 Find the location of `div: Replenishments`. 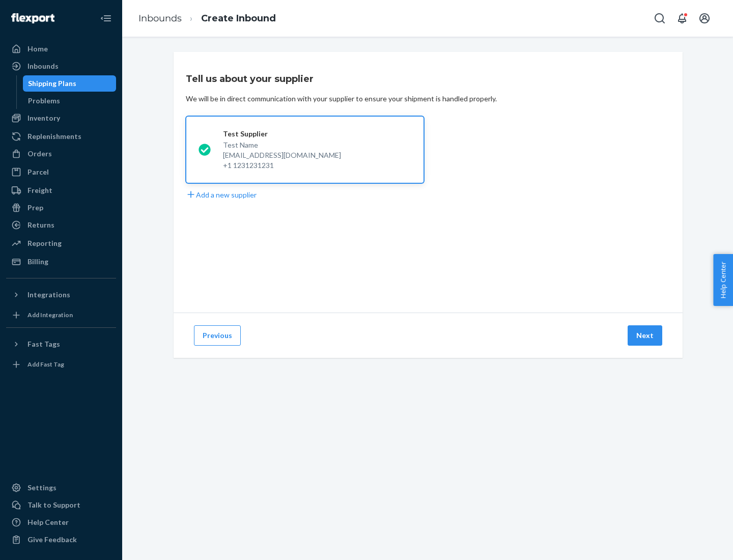

div: Replenishments is located at coordinates (55, 136).